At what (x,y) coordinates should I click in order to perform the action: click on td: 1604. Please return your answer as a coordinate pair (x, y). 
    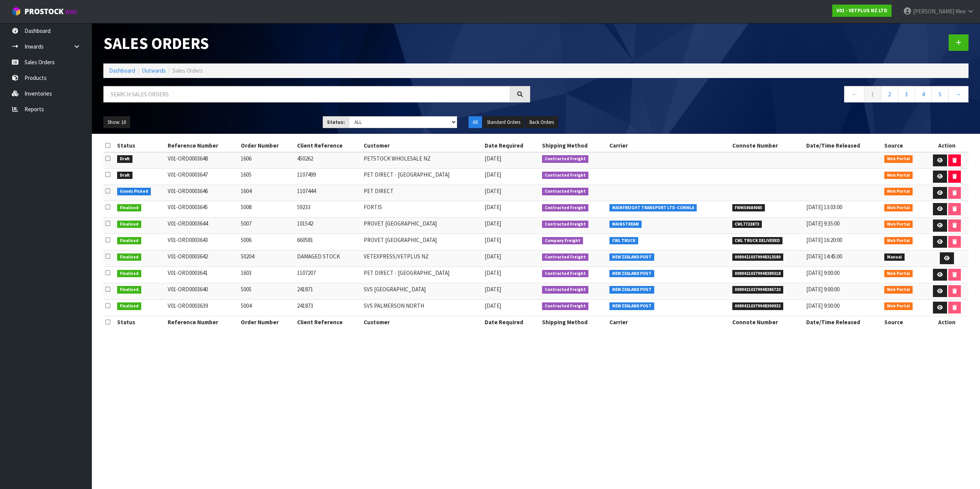
    Looking at the image, I should click on (267, 193).